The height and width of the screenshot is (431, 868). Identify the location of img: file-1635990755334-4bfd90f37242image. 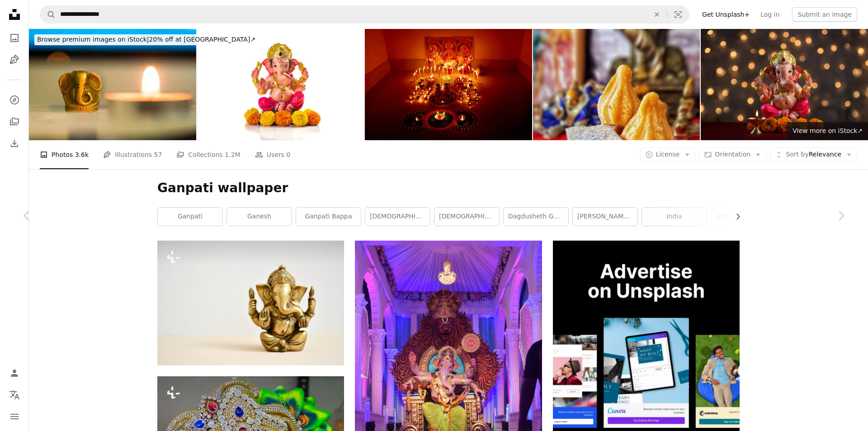
(646, 334).